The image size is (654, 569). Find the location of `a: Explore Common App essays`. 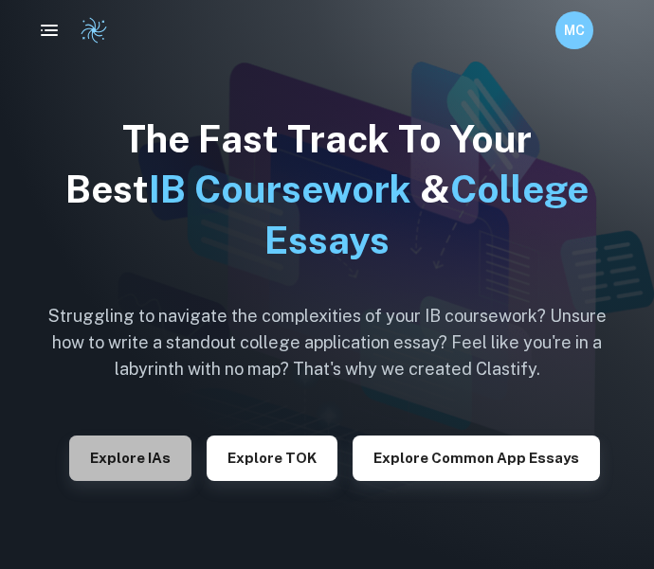

a: Explore Common App essays is located at coordinates (476, 457).